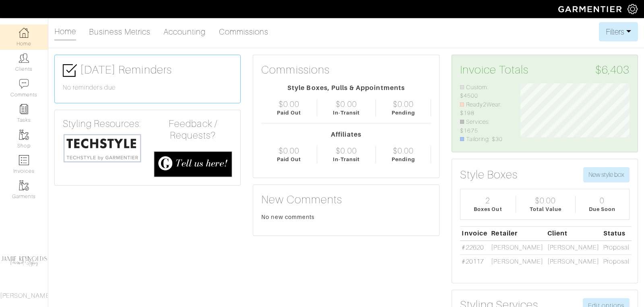 The width and height of the screenshot is (644, 307). Describe the element at coordinates (185, 32) in the screenshot. I see `a: Accounting` at that location.